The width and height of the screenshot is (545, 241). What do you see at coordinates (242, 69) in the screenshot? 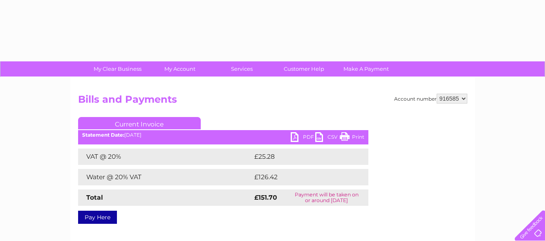
I see `a: Services` at bounding box center [242, 69].